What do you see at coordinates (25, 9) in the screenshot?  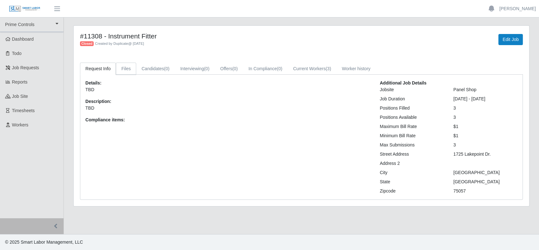 I see `img: SLM Logo` at bounding box center [25, 9].